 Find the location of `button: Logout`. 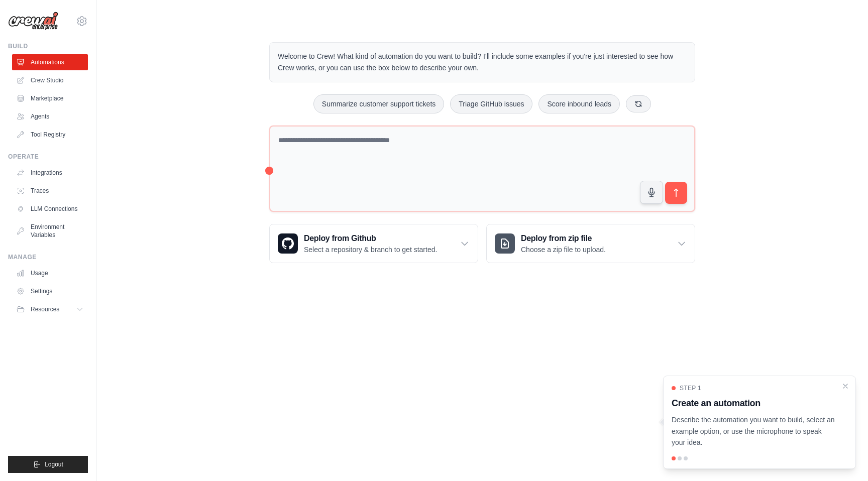

button: Logout is located at coordinates (48, 464).